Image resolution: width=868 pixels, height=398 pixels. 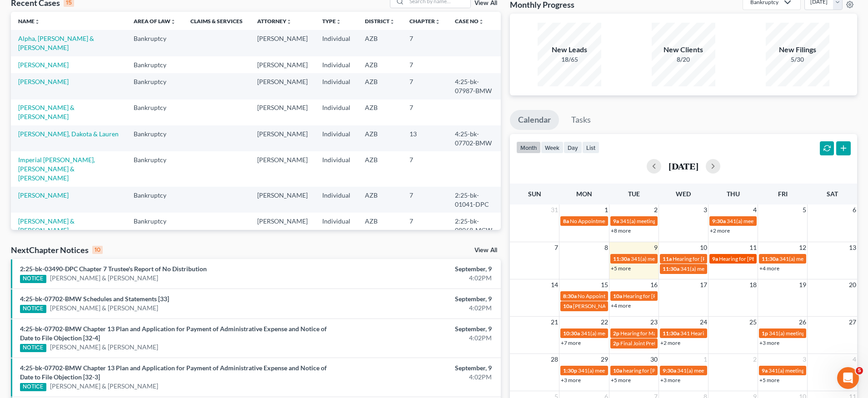 I want to click on span: 26, so click(x=802, y=322).